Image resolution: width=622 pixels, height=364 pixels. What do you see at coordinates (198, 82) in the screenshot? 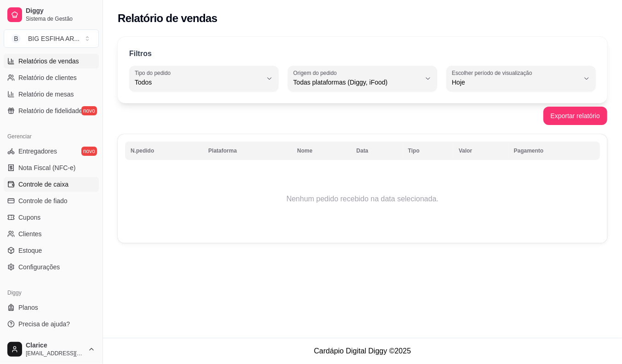
I see `span: Todos` at bounding box center [198, 82].